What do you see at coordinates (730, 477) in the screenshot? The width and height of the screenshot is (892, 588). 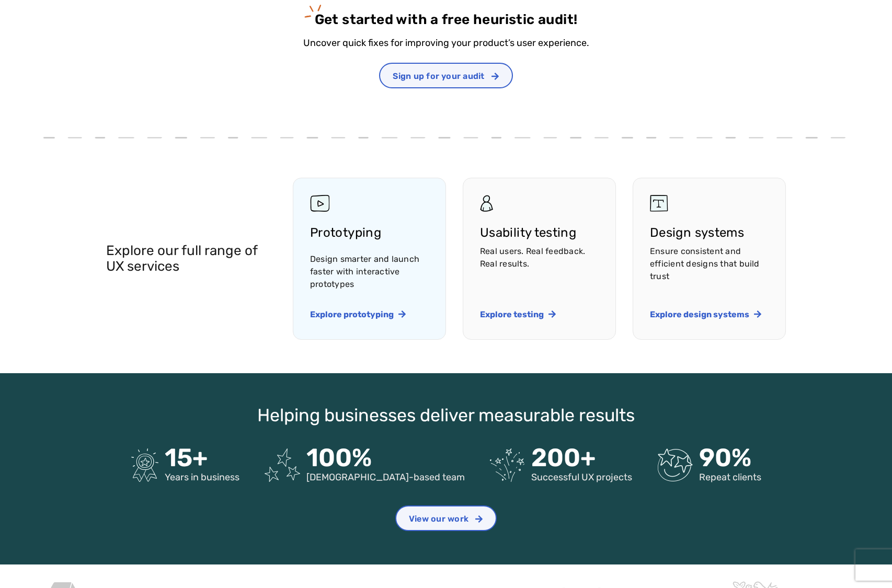 I see `div: Repeat clients` at bounding box center [730, 477].